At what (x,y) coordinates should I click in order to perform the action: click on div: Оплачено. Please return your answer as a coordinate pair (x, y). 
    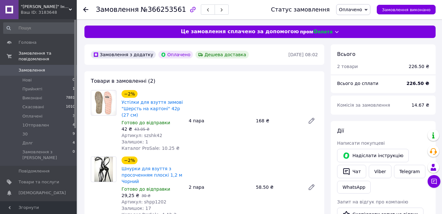
    Looking at the image, I should click on (176, 55).